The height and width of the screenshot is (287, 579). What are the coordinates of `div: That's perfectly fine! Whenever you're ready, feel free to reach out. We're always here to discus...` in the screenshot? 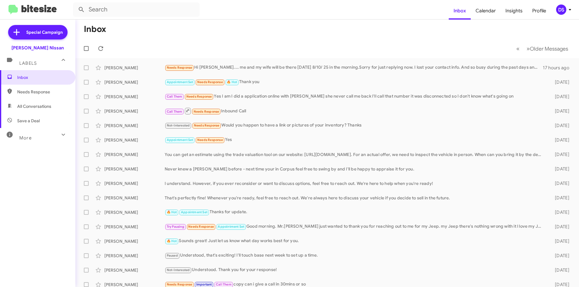 It's located at (355, 198).